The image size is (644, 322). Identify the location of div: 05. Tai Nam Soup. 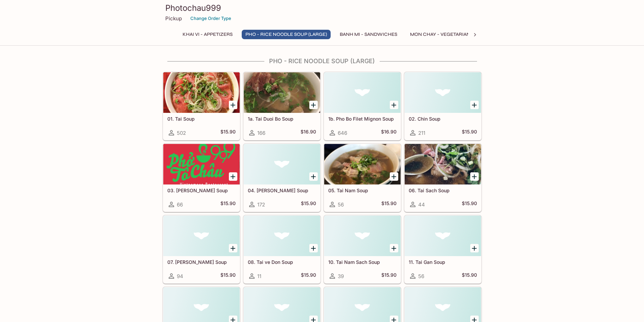
(362, 164).